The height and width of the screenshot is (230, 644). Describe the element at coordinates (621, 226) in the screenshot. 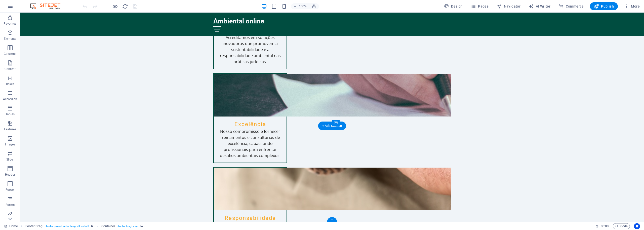

I see `button: Code` at that location.